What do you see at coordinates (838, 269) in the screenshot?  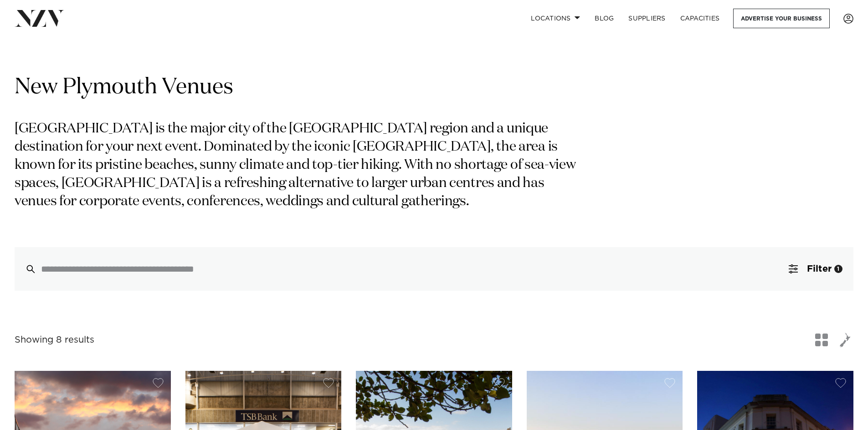 I see `div: 1` at bounding box center [838, 269].